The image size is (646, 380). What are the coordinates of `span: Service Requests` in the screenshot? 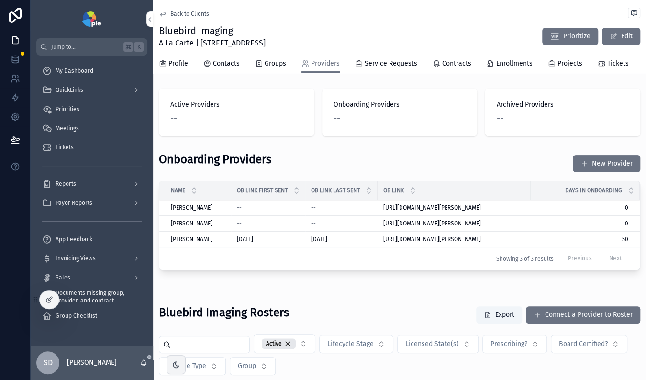 It's located at (391, 64).